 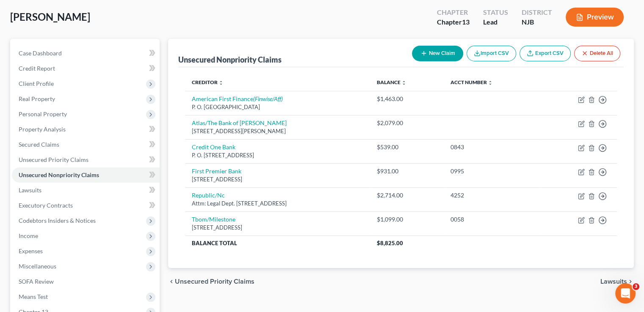 What do you see at coordinates (407, 147) in the screenshot?
I see `div: $539.00` at bounding box center [407, 147].